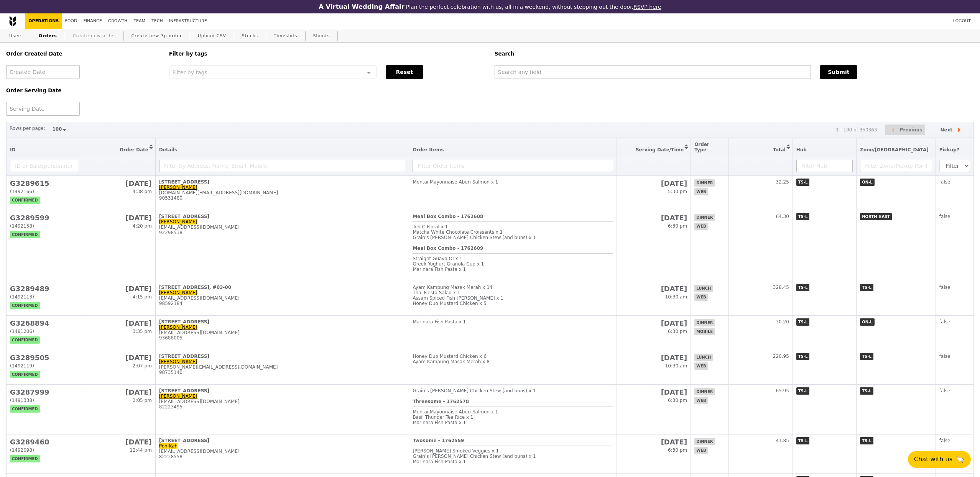  What do you see at coordinates (512, 362) in the screenshot?
I see `div: Ayam Kampung Masak Merah x 8` at bounding box center [512, 362].